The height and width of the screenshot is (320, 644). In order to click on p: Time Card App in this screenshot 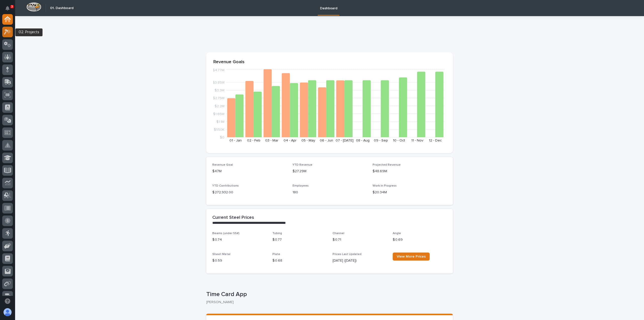, I will do `click(328, 294)`.